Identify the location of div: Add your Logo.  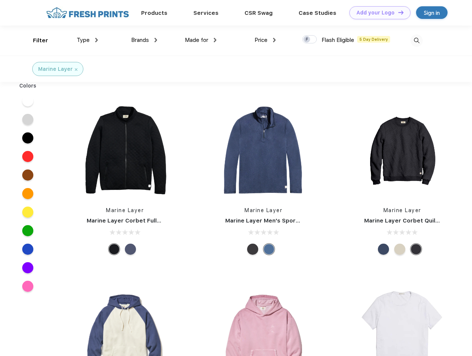
(376, 13).